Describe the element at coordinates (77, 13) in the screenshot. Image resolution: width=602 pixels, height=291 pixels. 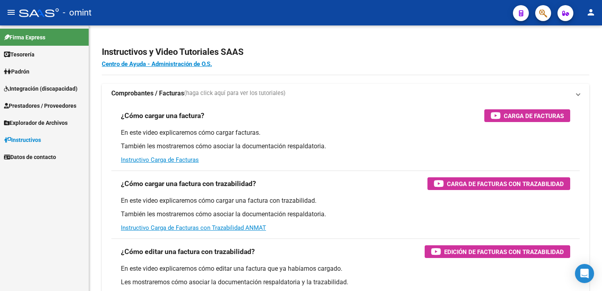
I see `span: - omint` at that location.